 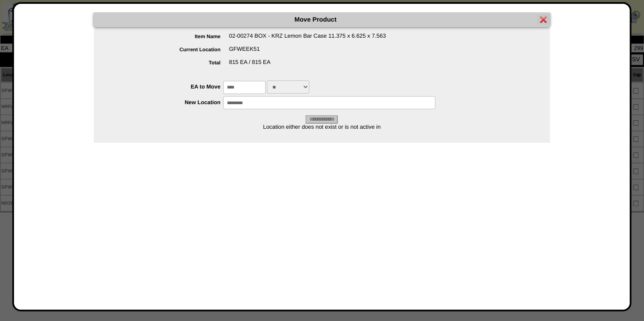 What do you see at coordinates (330, 39) in the screenshot?
I see `div: 02-00274 BOX - KRZ Lemon Bar Case 11.375 x 6.625 x 7.563` at bounding box center [330, 39].